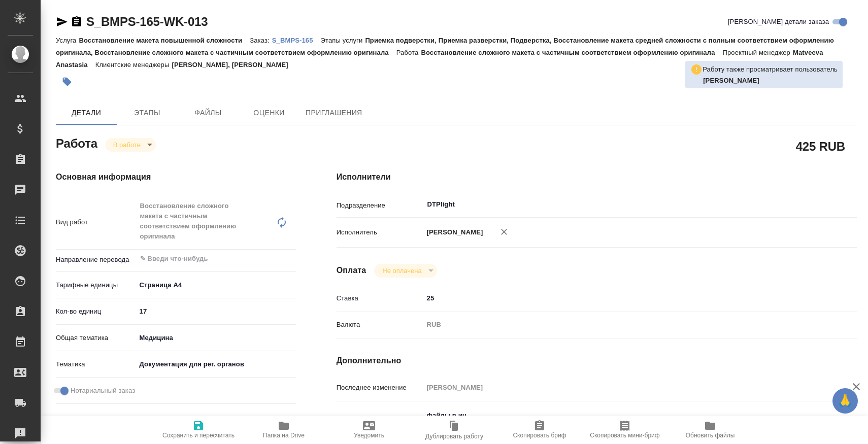  Describe the element at coordinates (758, 52) in the screenshot. I see `p: Проектный менеджер` at that location.